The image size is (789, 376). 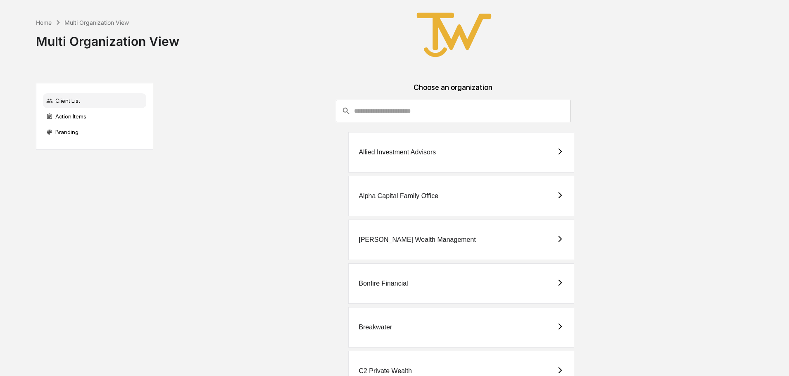 I want to click on img: True West, so click(x=454, y=35).